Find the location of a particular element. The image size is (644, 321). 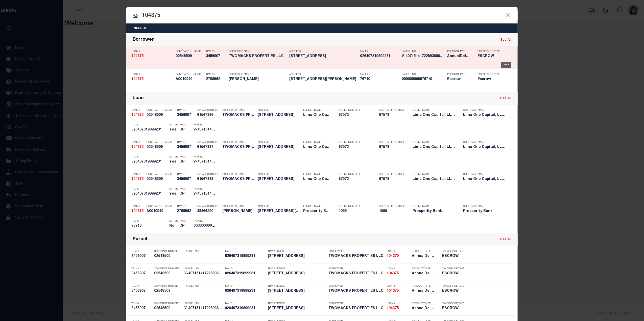

h5: 1055 is located at coordinates (392, 212).